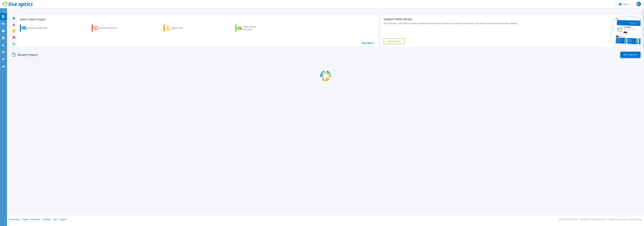 Image resolution: width=644 pixels, height=226 pixels. I want to click on a: Support, so click(63, 219).